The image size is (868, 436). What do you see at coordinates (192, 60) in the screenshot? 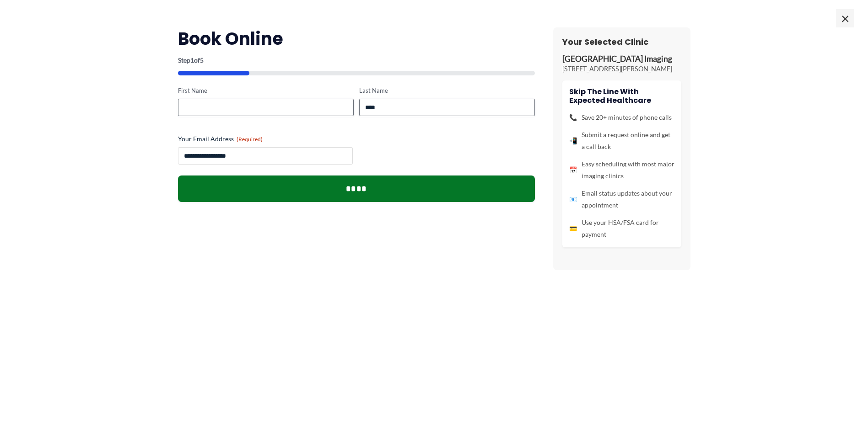
I see `span: 1` at bounding box center [192, 60].